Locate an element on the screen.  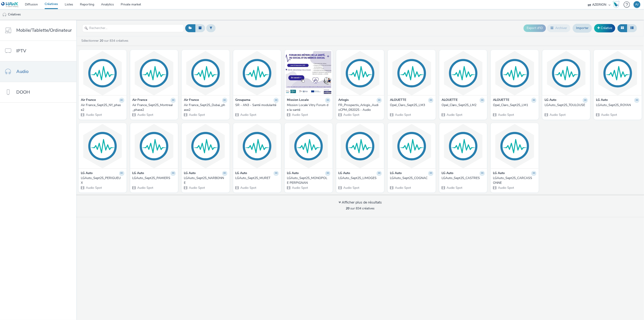
img: Mission Locale Vitry Forum de la santé visual is located at coordinates (309, 73).